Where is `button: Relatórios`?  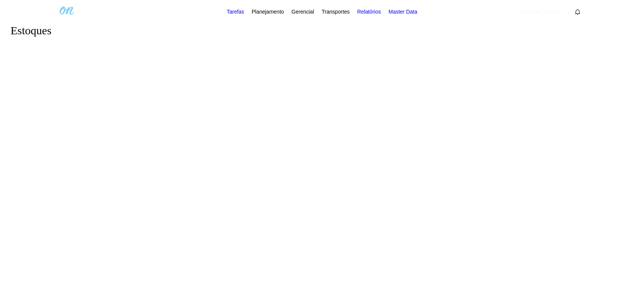 button: Relatórios is located at coordinates (369, 12).